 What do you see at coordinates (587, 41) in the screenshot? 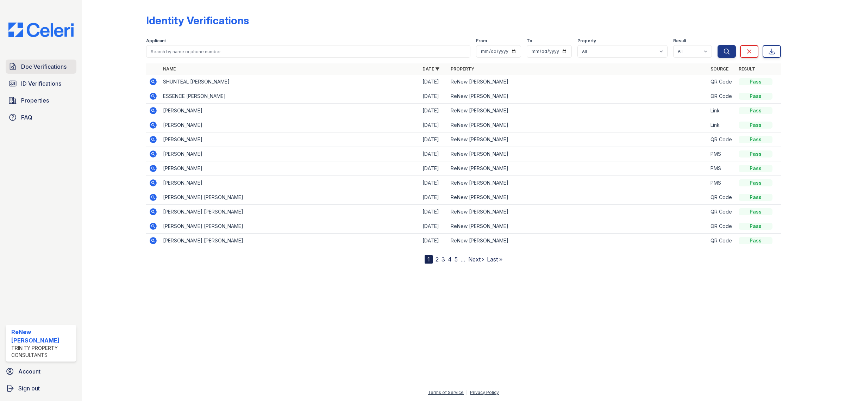
I see `label: Property` at bounding box center [587, 41].